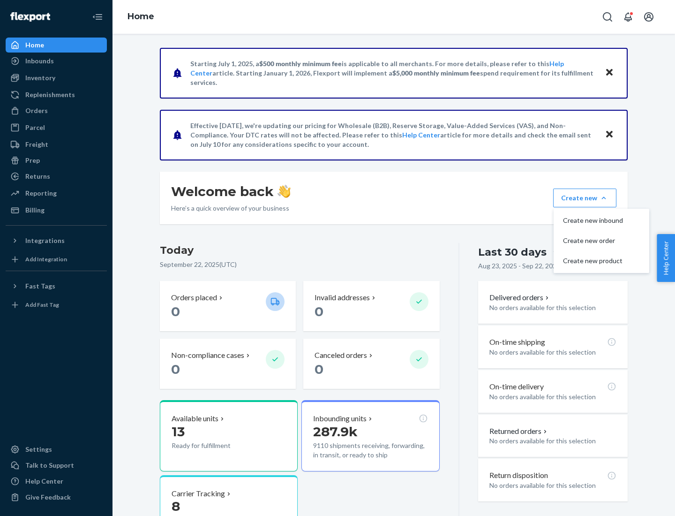 The height and width of the screenshot is (516, 675). I want to click on span: $5,000 monthly minimum fee, so click(436, 73).